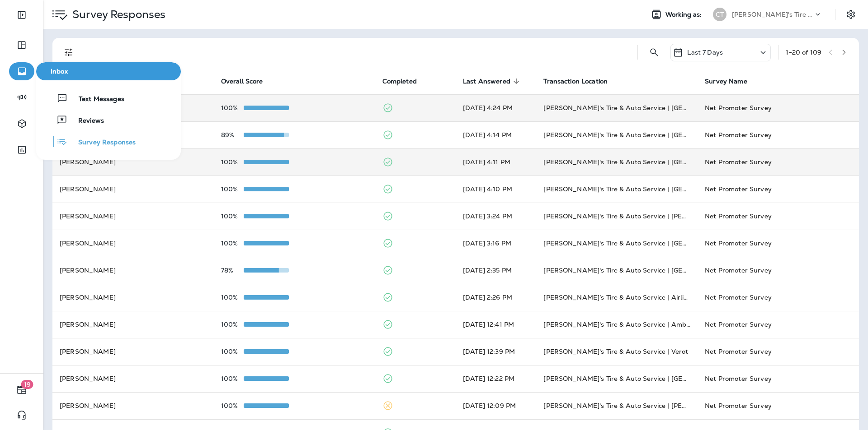 The width and height of the screenshot is (868, 430). Describe the element at coordinates (242, 81) in the screenshot. I see `span: Overall Score` at that location.